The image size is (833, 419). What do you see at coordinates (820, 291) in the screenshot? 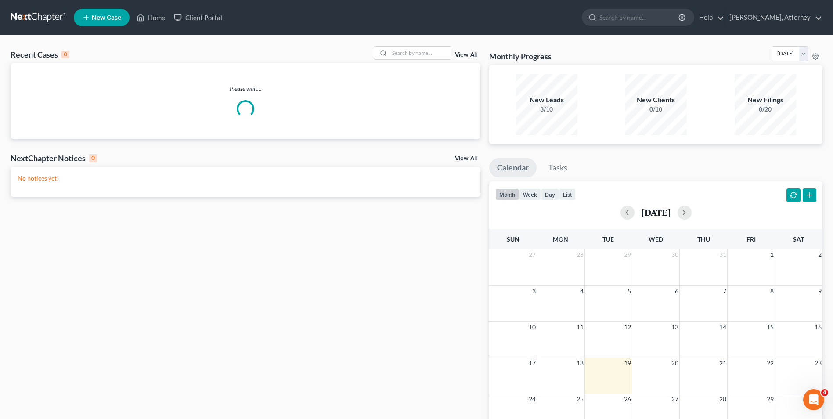
I see `span: 9` at bounding box center [820, 291].